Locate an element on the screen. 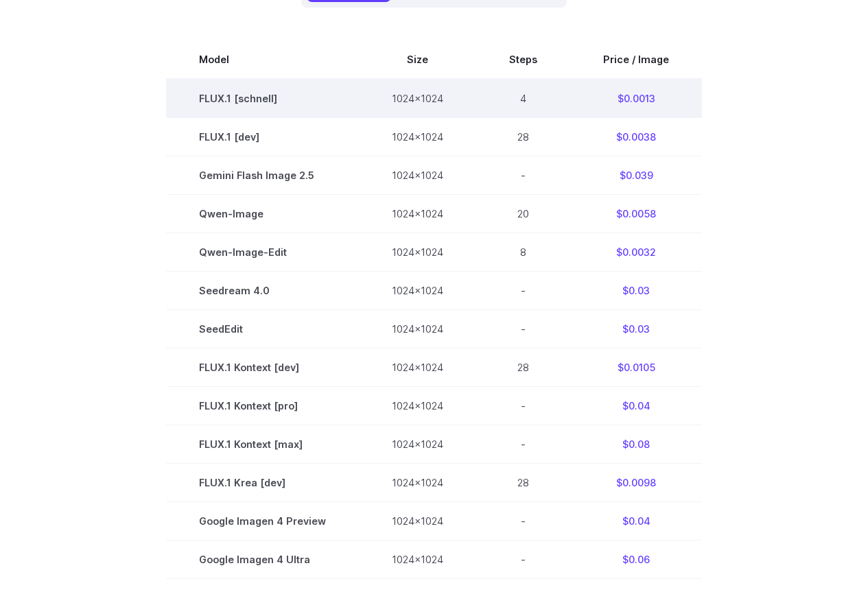 The height and width of the screenshot is (592, 868). td: FLUX.1 [schnell] is located at coordinates (262, 98).